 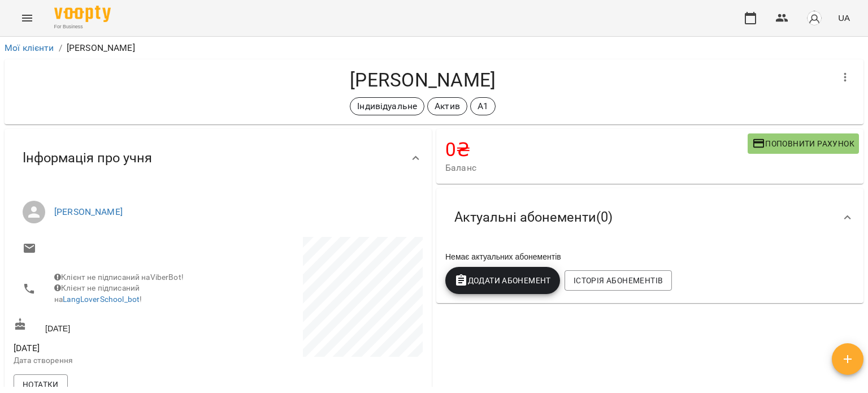 I want to click on img: avatar_s.png, so click(x=814, y=18).